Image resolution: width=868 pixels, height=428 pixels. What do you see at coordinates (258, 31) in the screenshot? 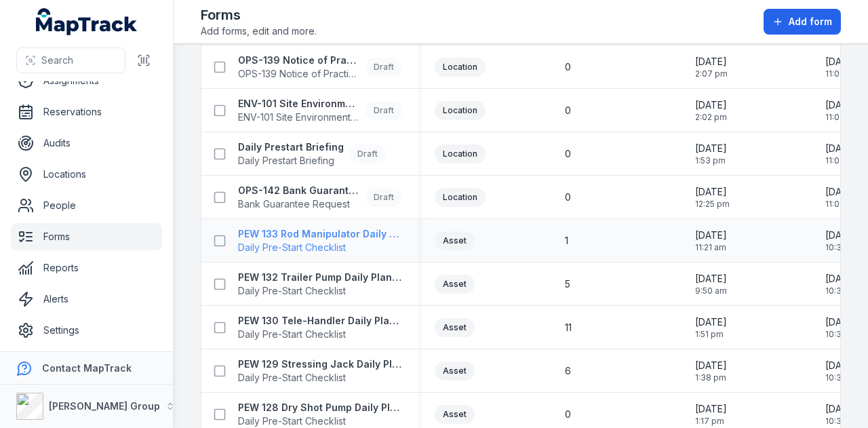
I see `span: Add forms, edit and more.` at bounding box center [258, 31].